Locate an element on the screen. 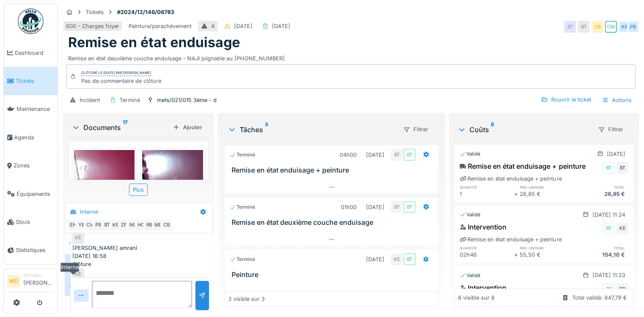  span: Agenda is located at coordinates (34, 137).